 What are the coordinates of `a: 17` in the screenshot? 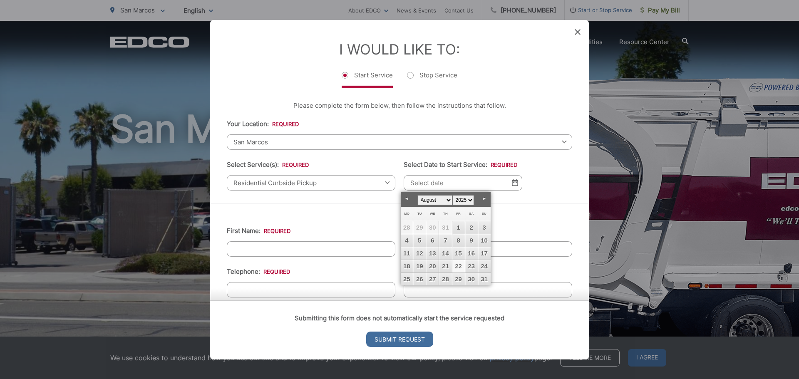 It's located at (485, 254).